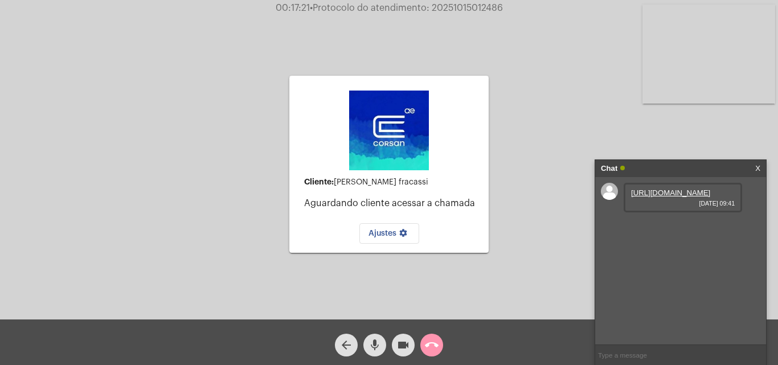  What do you see at coordinates (431, 345) in the screenshot?
I see `mat-icon: call_end` at bounding box center [431, 345].